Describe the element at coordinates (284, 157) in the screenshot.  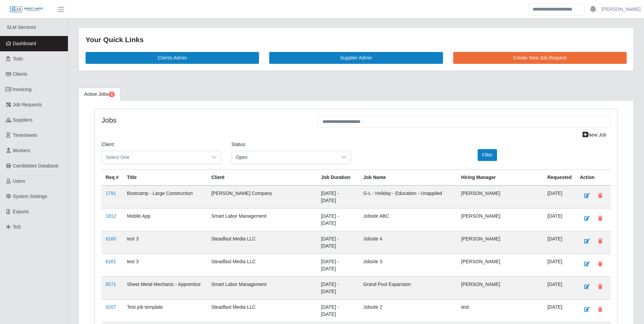
I see `span: Open` at that location.